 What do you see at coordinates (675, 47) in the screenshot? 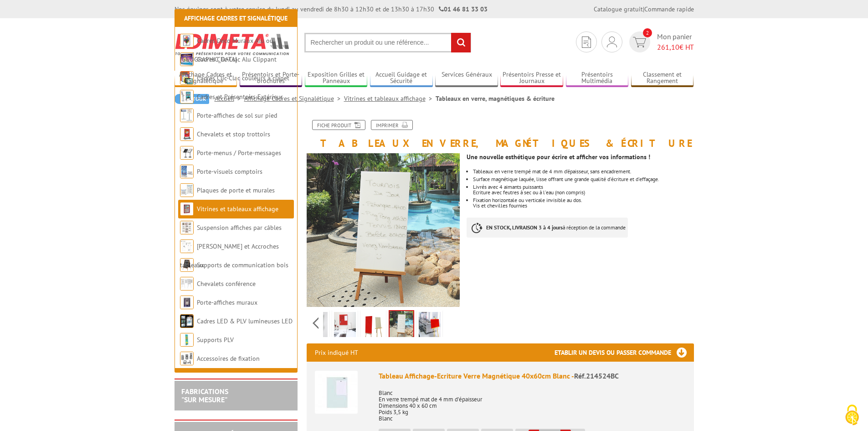
I see `span: € HT` at bounding box center [675, 47].